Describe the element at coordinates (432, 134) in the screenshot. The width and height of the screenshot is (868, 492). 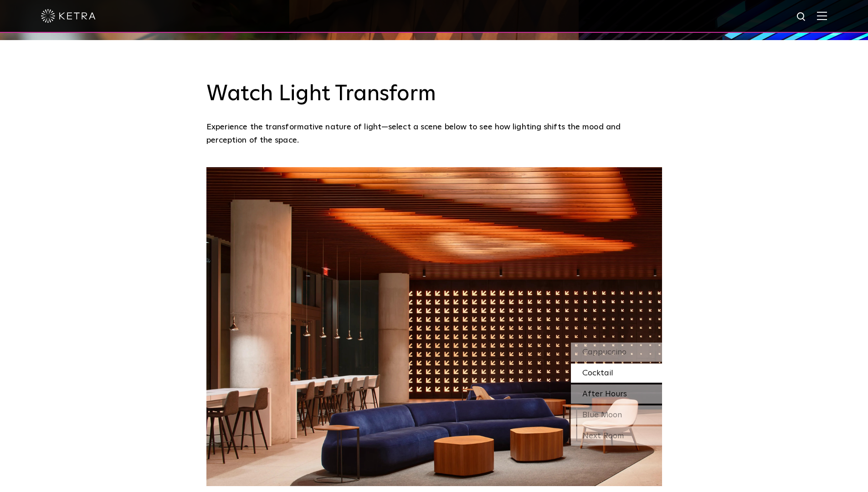
I see `p: Experience the transformative nature of light—select a scene below to see how lighting shifts the...` at that location.